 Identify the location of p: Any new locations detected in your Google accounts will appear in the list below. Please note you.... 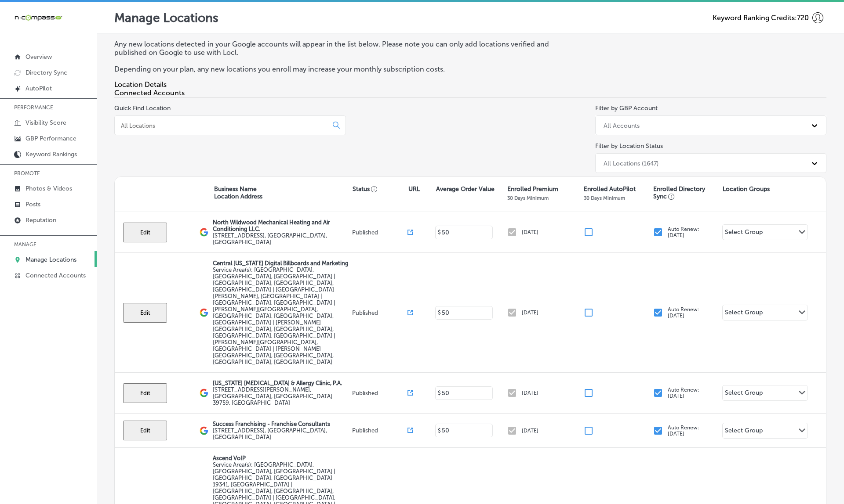
(346, 48).